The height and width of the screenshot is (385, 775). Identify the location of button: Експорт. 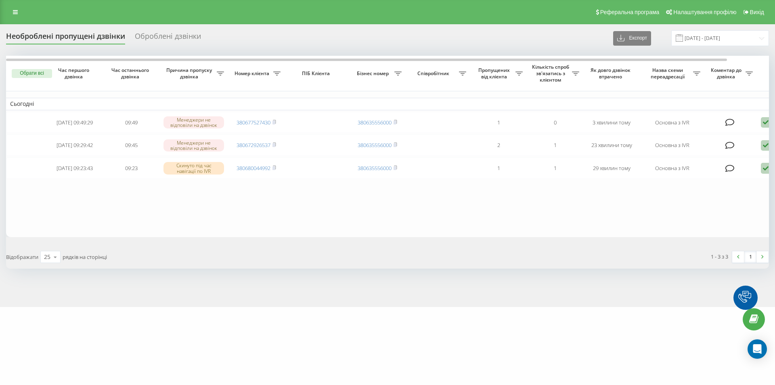
(632, 38).